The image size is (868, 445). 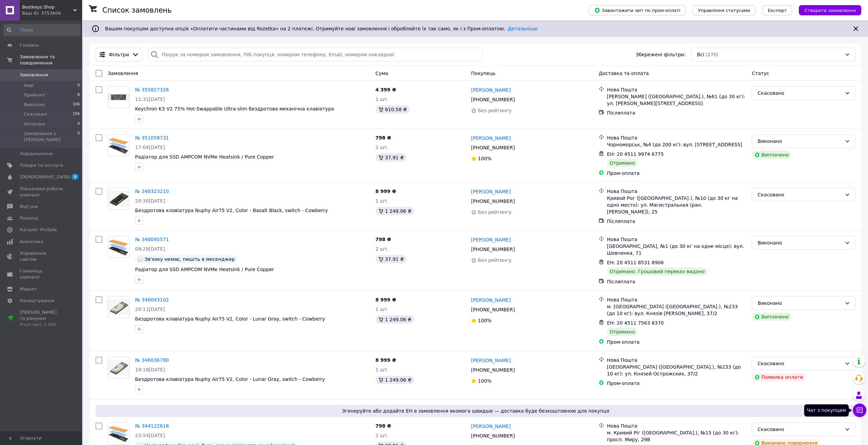 What do you see at coordinates (29, 86) in the screenshot?
I see `span: Нові` at bounding box center [29, 86].